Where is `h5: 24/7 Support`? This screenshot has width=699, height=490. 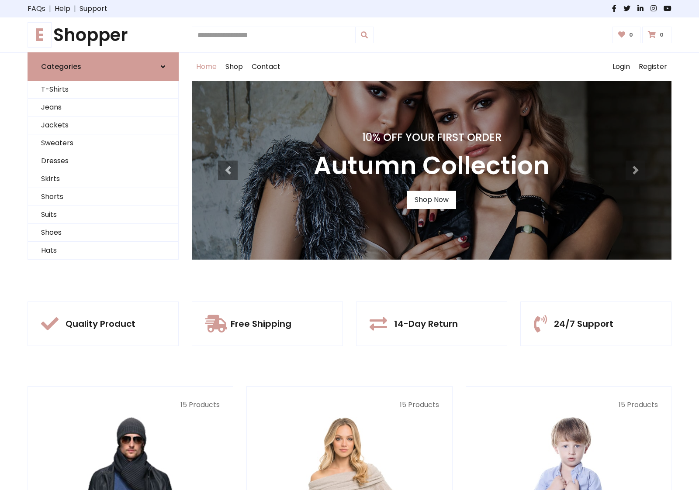 h5: 24/7 Support is located at coordinates (583, 324).